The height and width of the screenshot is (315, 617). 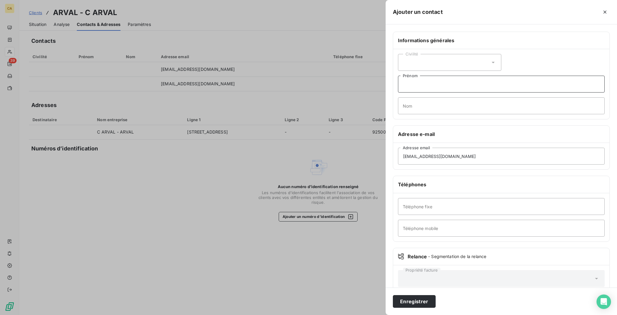 I want to click on div: Open Intercom Messenger, so click(x=604, y=302).